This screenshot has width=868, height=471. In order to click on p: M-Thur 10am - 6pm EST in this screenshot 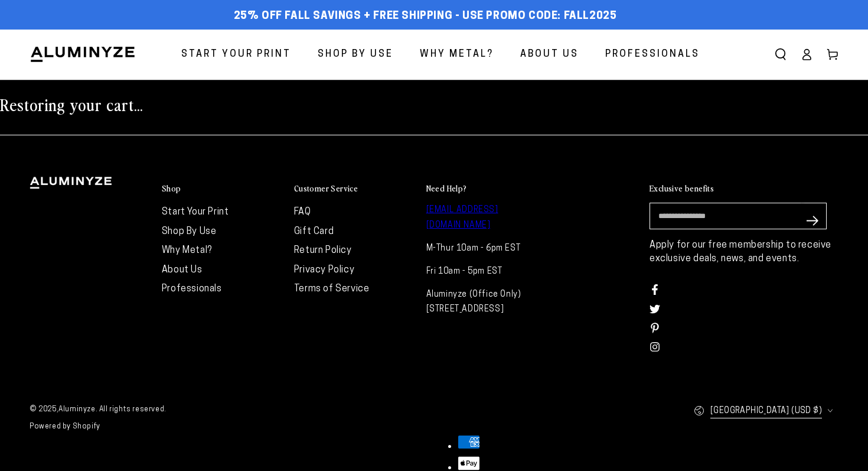, I will do `click(486, 248)`.